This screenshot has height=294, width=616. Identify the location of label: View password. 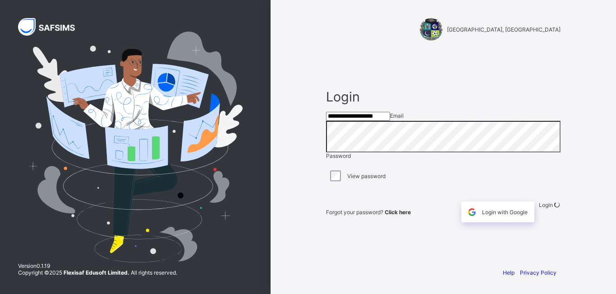
(366, 176).